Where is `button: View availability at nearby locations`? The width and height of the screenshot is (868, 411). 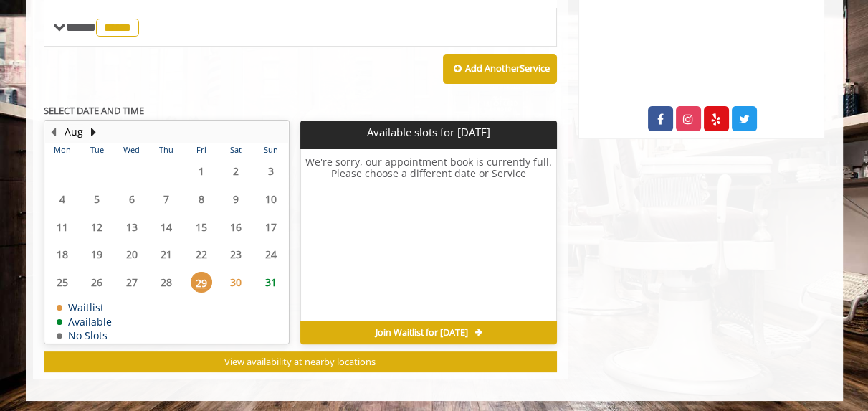
button: View availability at nearby locations is located at coordinates (300, 361).